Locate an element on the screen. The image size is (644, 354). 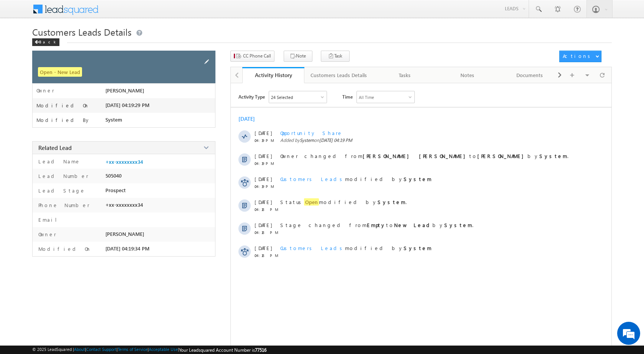
span: Status modified by . is located at coordinates (344, 202).